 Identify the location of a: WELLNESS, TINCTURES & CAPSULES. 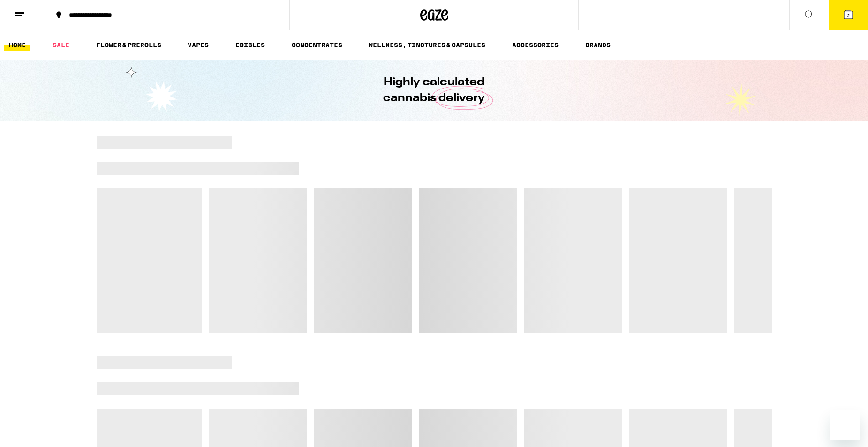
(426, 45).